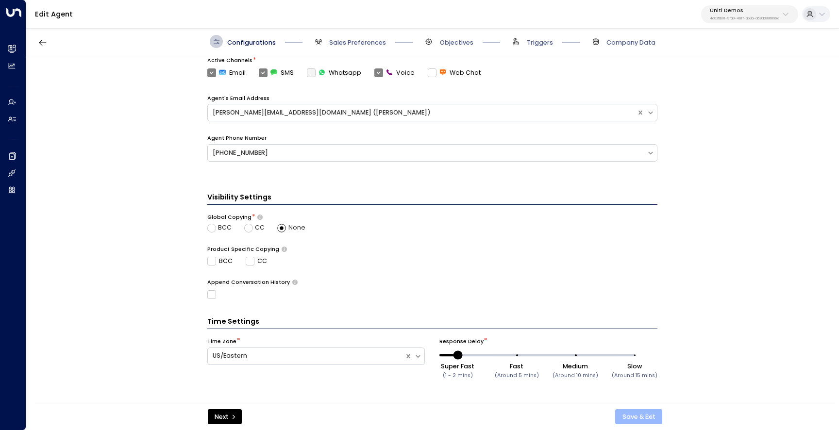 This screenshot has height=430, width=839. What do you see at coordinates (517, 375) in the screenshot?
I see `small: (Around 5 mins)` at bounding box center [517, 375].